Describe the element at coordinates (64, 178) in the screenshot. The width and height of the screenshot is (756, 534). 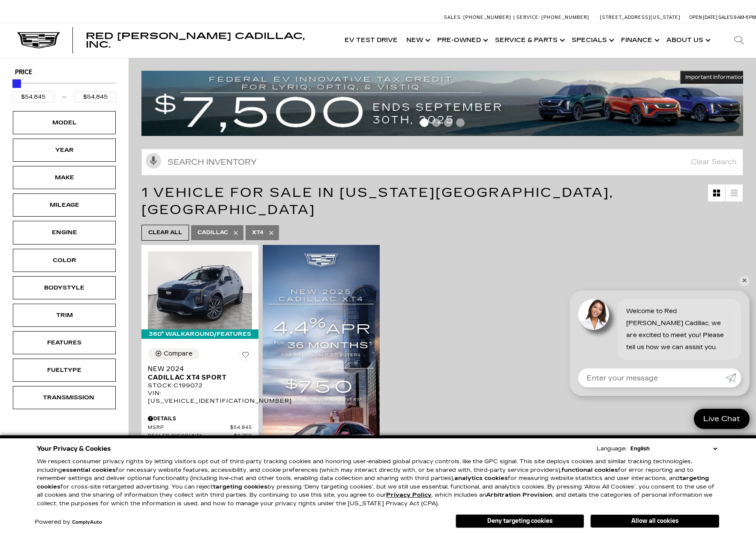
I see `div: MakeMake` at that location.